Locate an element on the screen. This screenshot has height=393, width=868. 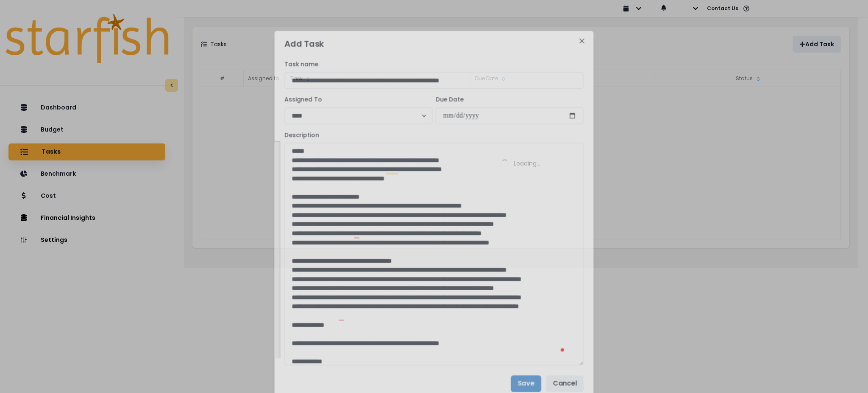
textarea: To enrich screen reader interactions, please activate Accessibility in Grammarly extension settings is located at coordinates (434, 254).